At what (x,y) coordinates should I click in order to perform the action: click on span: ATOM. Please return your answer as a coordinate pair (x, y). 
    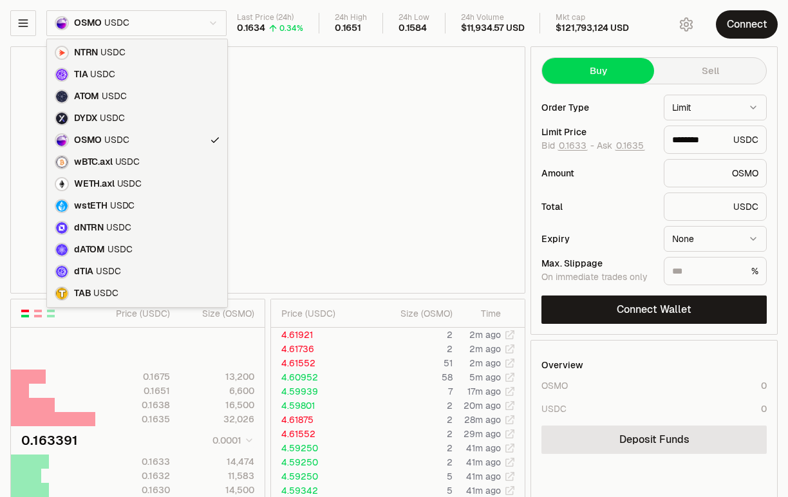
    Looking at the image, I should click on (86, 97).